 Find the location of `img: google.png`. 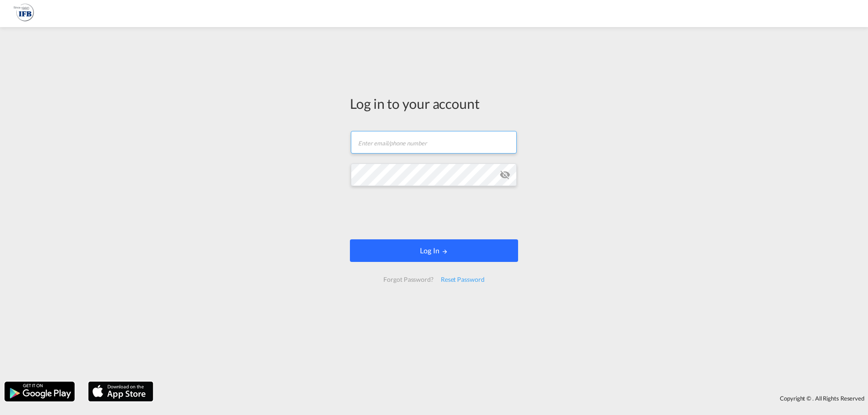

img: google.png is located at coordinates (39, 392).